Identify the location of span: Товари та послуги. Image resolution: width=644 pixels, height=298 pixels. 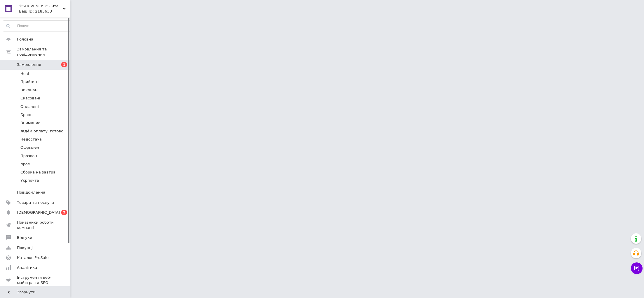
(35, 203).